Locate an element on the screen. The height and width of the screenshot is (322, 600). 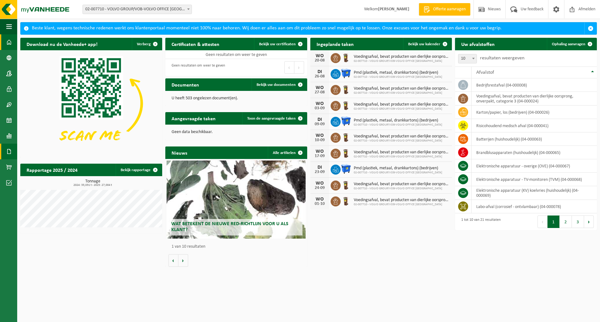
td: voedingsafval, bevat producten van dierlijke oorsprong, onverpakt, categorie 3 (04-000024) is located at coordinates (534, 99).